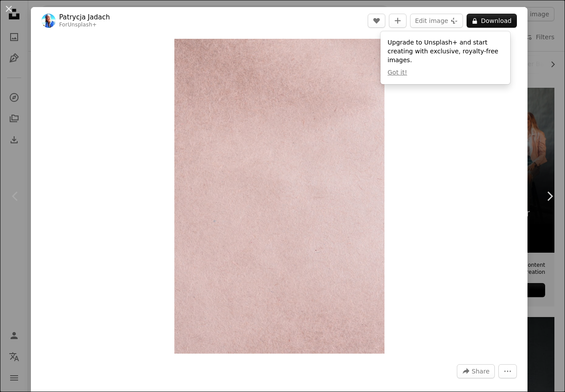  Describe the element at coordinates (480, 372) in the screenshot. I see `span: Share` at that location.